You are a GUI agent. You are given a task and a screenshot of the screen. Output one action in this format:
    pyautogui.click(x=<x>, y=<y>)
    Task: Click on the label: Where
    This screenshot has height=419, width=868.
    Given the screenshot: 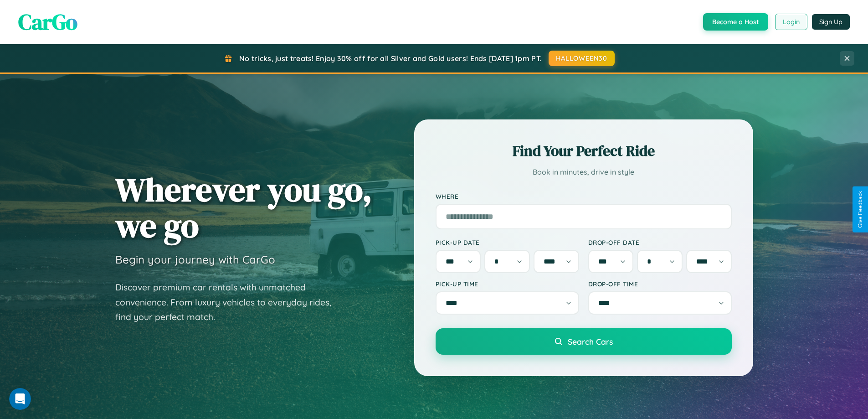 What is the action you would take?
    pyautogui.click(x=584, y=196)
    